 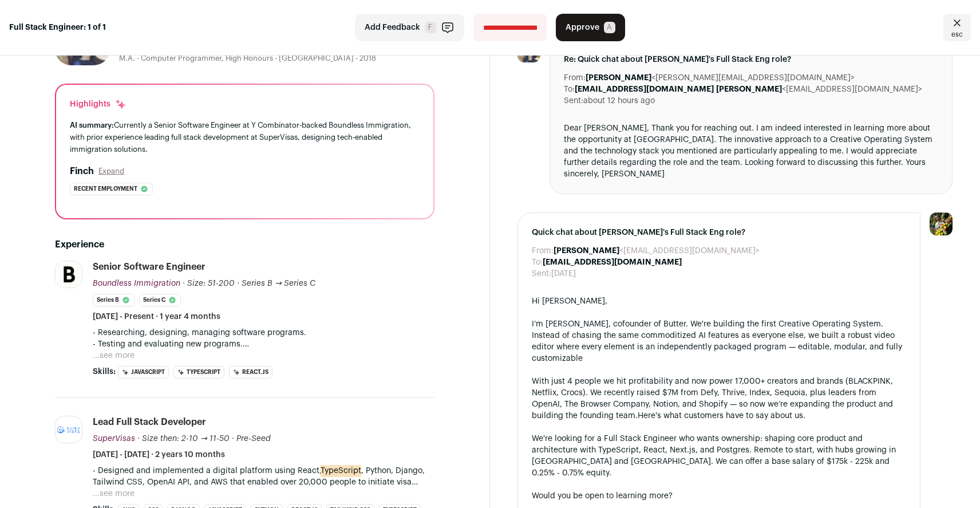 I want to click on div: Would you be open to learning more?, so click(x=719, y=496).